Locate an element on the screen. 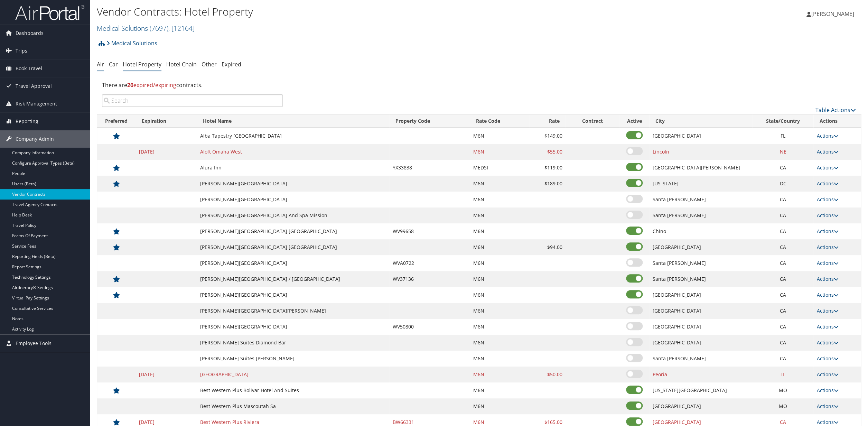  th: Contract: activate to sort column ascending is located at coordinates (592, 121).